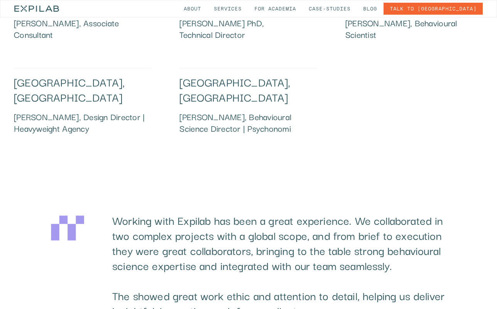 Image resolution: width=497 pixels, height=309 pixels. I want to click on a: Services, so click(228, 8).